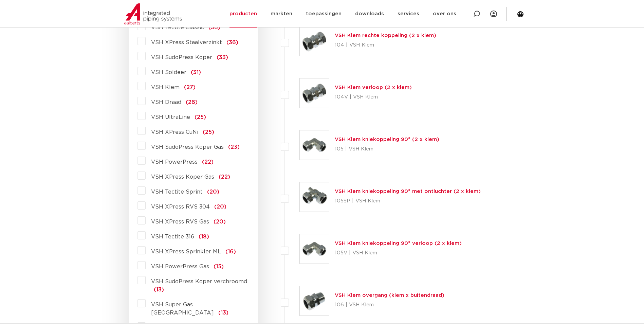  I want to click on span: (33), so click(222, 58).